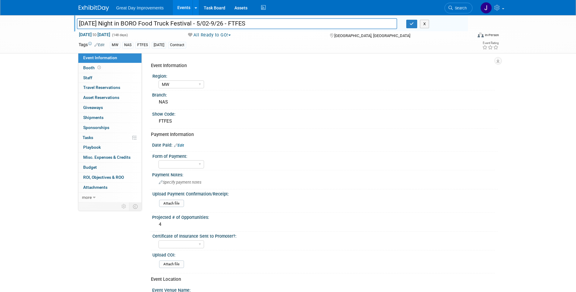 The height and width of the screenshot is (292, 576). What do you see at coordinates (110, 78) in the screenshot?
I see `a: Staff` at bounding box center [110, 78].